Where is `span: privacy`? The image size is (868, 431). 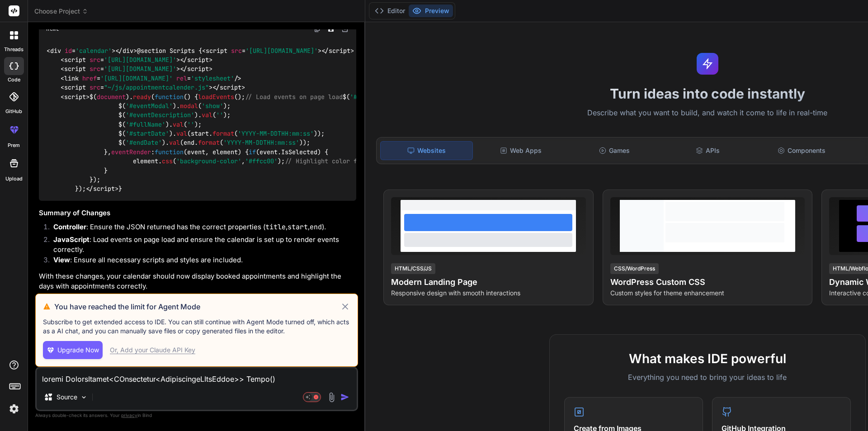 span: privacy is located at coordinates (129, 415).